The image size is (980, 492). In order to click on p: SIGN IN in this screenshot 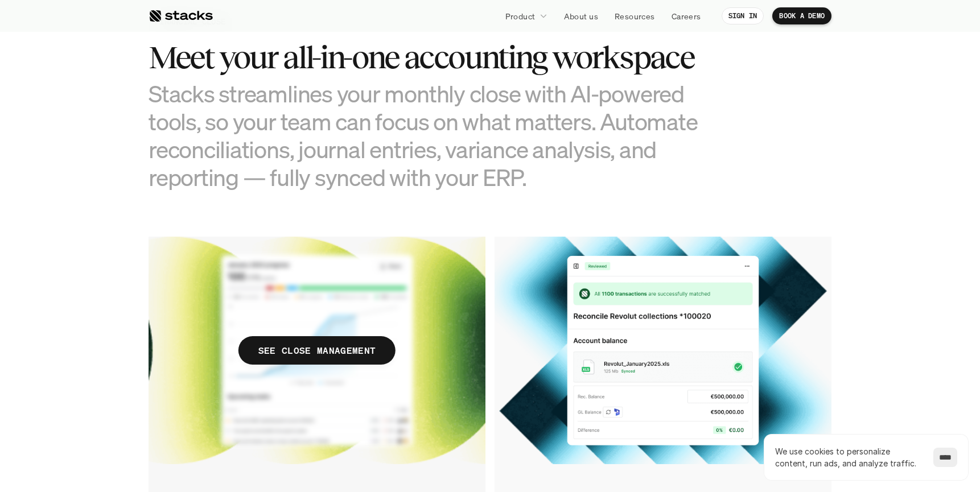, I will do `click(743, 16)`.